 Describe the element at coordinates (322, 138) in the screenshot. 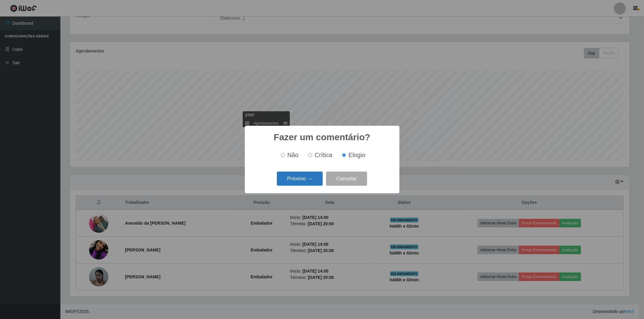

I see `h2: Fazer um comentário?` at that location.